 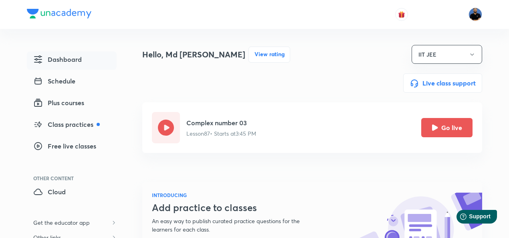 I want to click on span: Dashboard, so click(x=57, y=59).